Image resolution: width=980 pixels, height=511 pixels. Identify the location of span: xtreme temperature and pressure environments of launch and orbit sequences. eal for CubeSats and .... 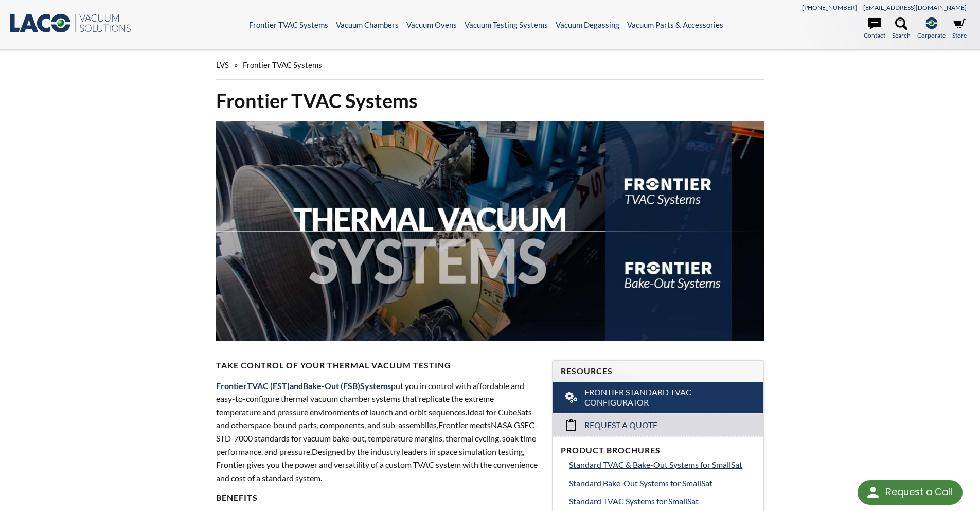
(374, 411).